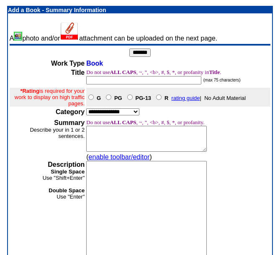 This screenshot has height=255, width=280. What do you see at coordinates (70, 112) in the screenshot?
I see `b: Category` at bounding box center [70, 112].